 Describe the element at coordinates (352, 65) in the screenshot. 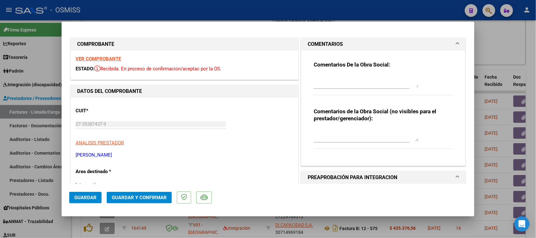

I see `strong: Comentarios De la Obra Social:` at that location.